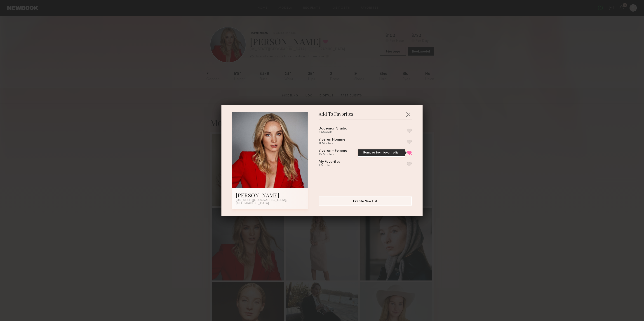 This screenshot has height=321, width=644. What do you see at coordinates (408, 114) in the screenshot?
I see `button: Close` at bounding box center [408, 114].